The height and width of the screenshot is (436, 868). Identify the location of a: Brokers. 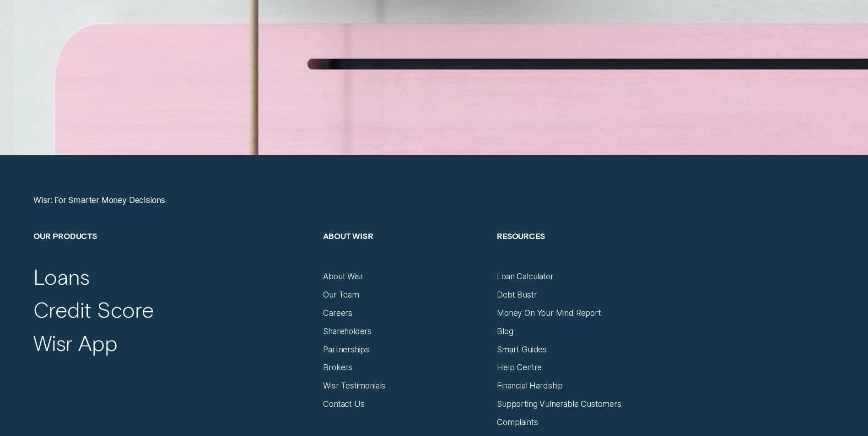
(337, 368).